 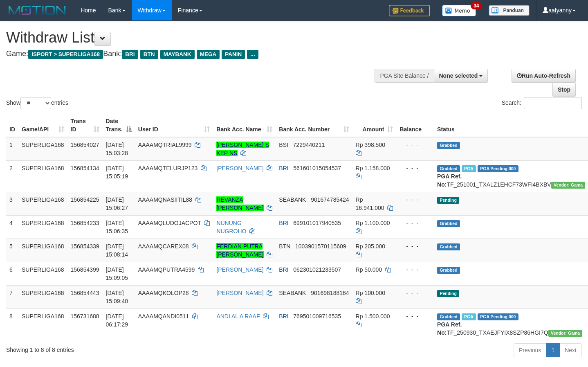 I want to click on div: Showing 1 to 8 of 8 entries, so click(x=122, y=348).